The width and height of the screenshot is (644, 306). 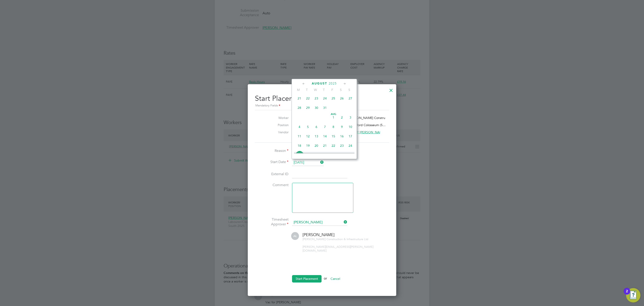 What do you see at coordinates (272, 162) in the screenshot?
I see `label: Start Date` at bounding box center [272, 162].